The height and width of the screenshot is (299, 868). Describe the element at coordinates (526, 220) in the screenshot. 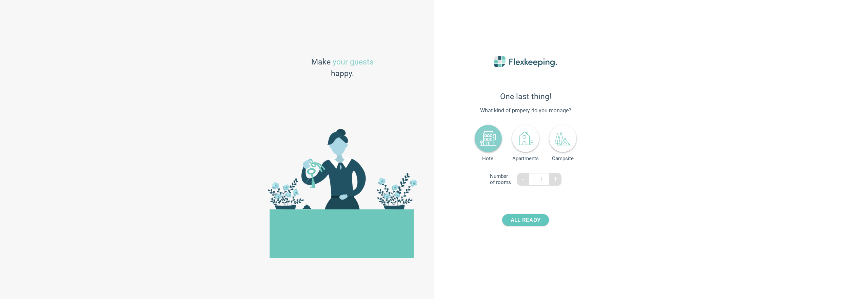

I see `button: ALL READY` at that location.